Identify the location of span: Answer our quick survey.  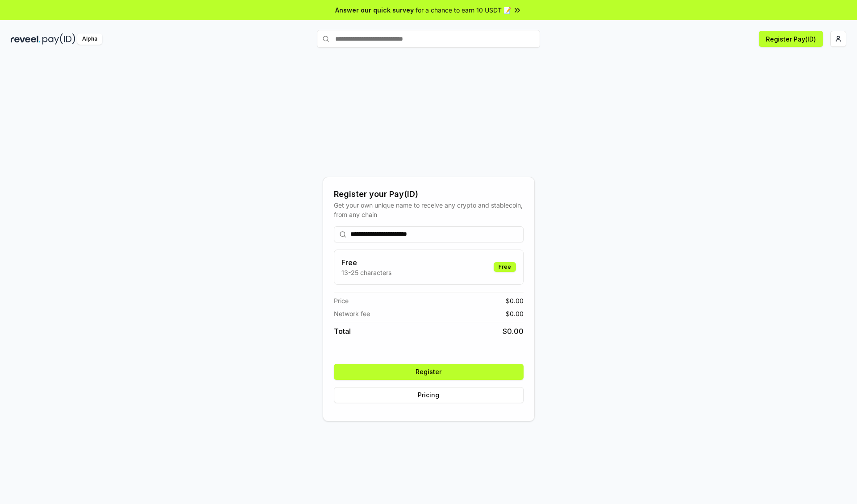
(375, 10).